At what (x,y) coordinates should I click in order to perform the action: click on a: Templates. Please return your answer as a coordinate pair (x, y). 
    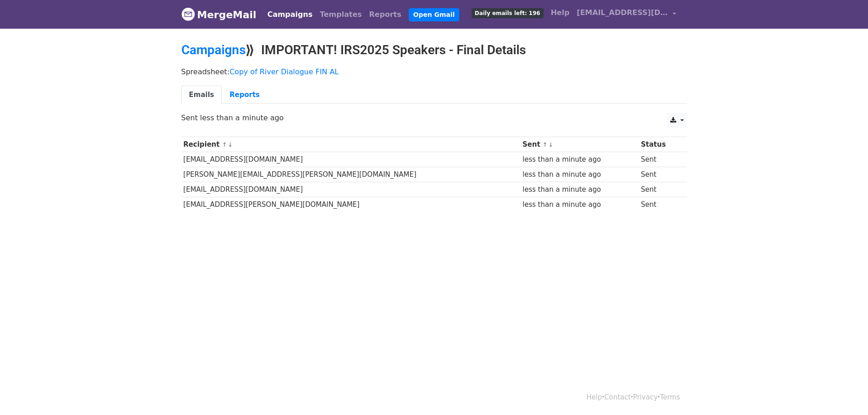
    Looking at the image, I should click on (341, 15).